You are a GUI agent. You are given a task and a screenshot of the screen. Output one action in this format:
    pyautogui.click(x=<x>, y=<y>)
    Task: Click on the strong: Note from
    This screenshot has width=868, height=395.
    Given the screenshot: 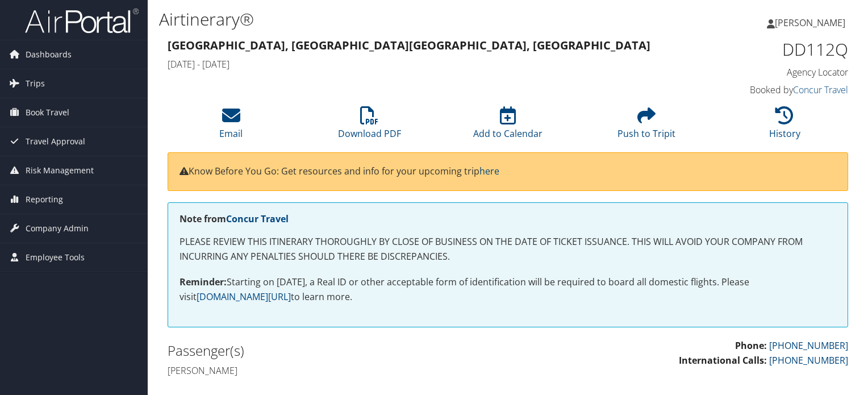 What is the action you would take?
    pyautogui.click(x=234, y=219)
    